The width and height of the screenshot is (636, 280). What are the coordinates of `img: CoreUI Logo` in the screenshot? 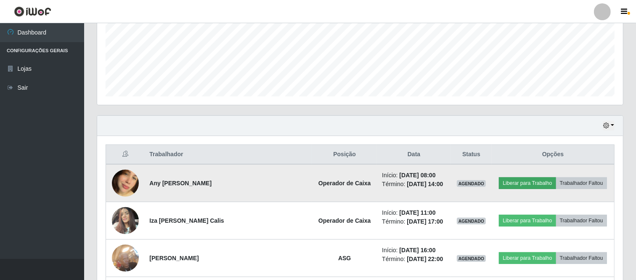 It's located at (32, 11).